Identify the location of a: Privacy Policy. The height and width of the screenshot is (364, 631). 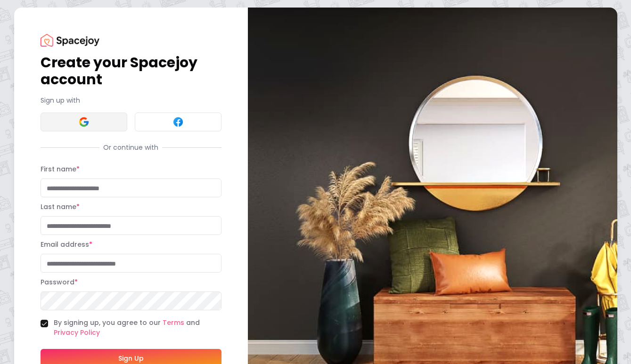
(77, 332).